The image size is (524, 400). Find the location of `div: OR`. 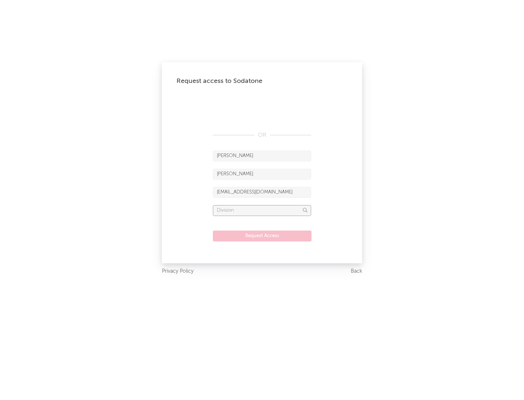

div: OR is located at coordinates (262, 135).